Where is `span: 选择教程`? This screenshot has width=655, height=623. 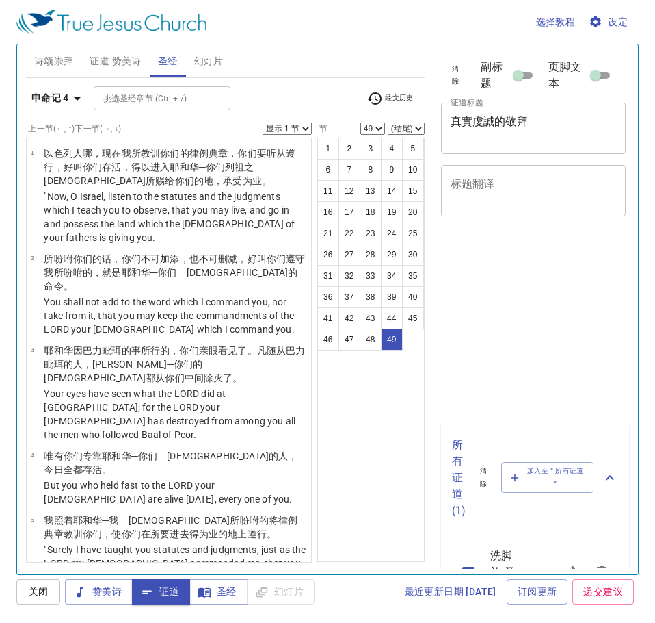
span: 选择教程 is located at coordinates (556, 22).